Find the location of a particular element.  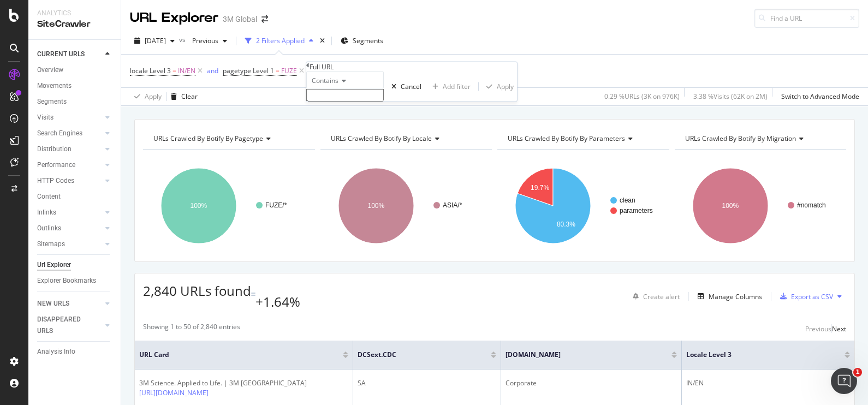

a: Search Engines is located at coordinates (69, 133).